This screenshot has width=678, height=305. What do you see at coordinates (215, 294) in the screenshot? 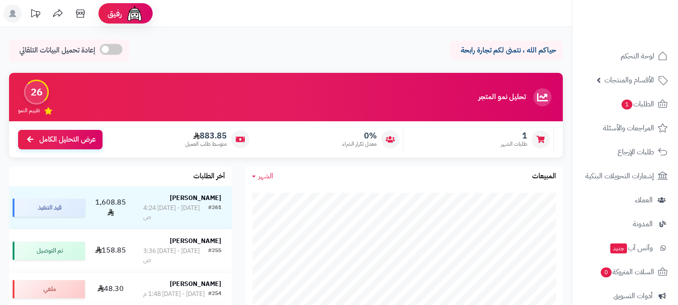
I see `div: #254` at bounding box center [215, 294].